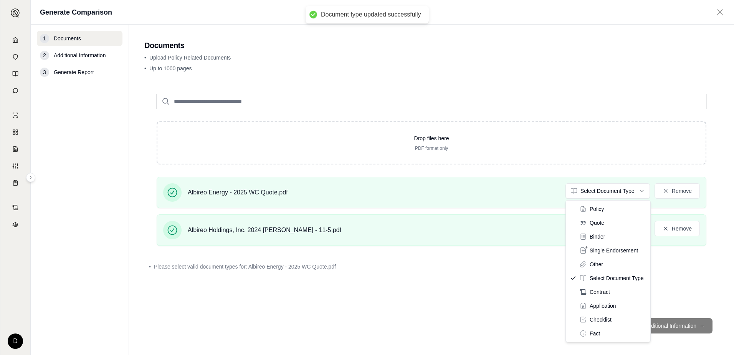  Describe the element at coordinates (595, 333) in the screenshot. I see `span: Fact` at that location.